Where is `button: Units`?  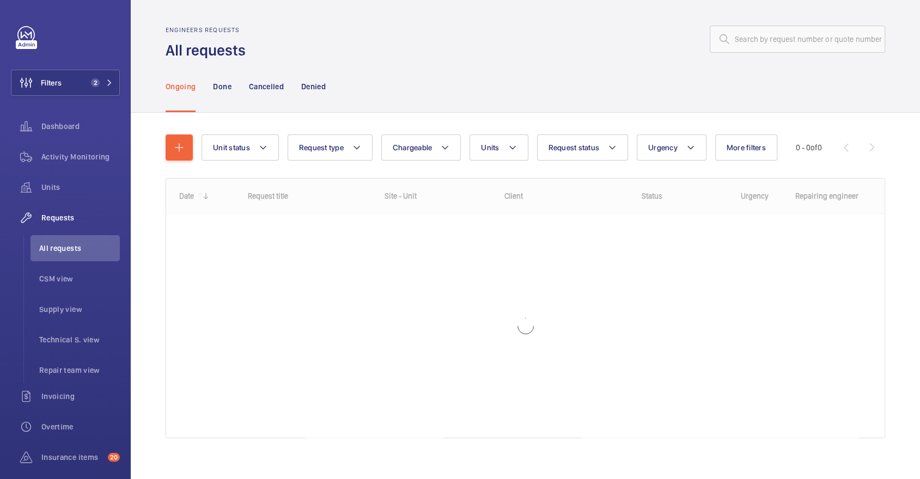
button: Units is located at coordinates (498, 148).